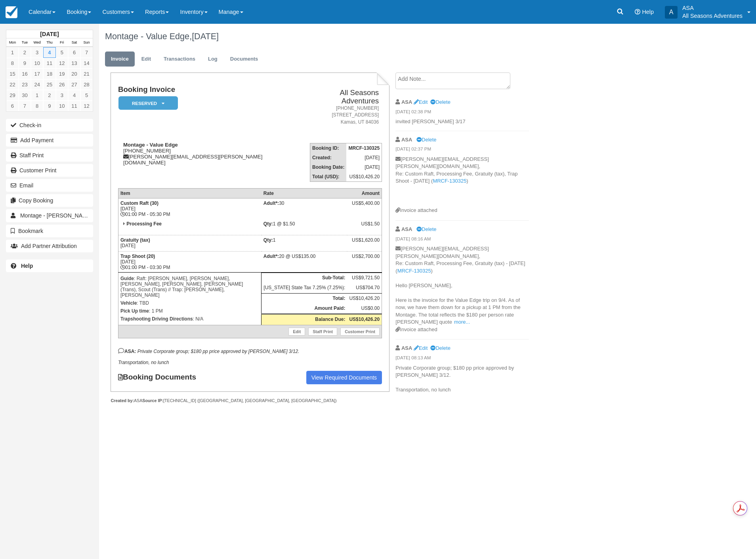 The image size is (756, 559). What do you see at coordinates (49, 74) in the screenshot?
I see `a: 18` at bounding box center [49, 74].